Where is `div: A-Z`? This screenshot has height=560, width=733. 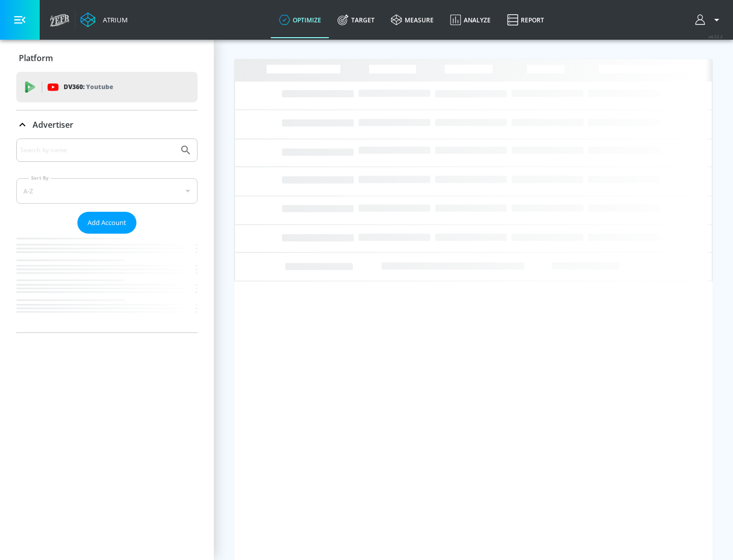
div: A-Z is located at coordinates (107, 191).